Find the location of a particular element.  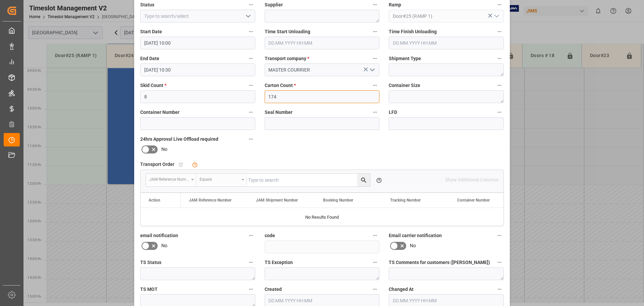

span: Tracking Number is located at coordinates (405, 200).